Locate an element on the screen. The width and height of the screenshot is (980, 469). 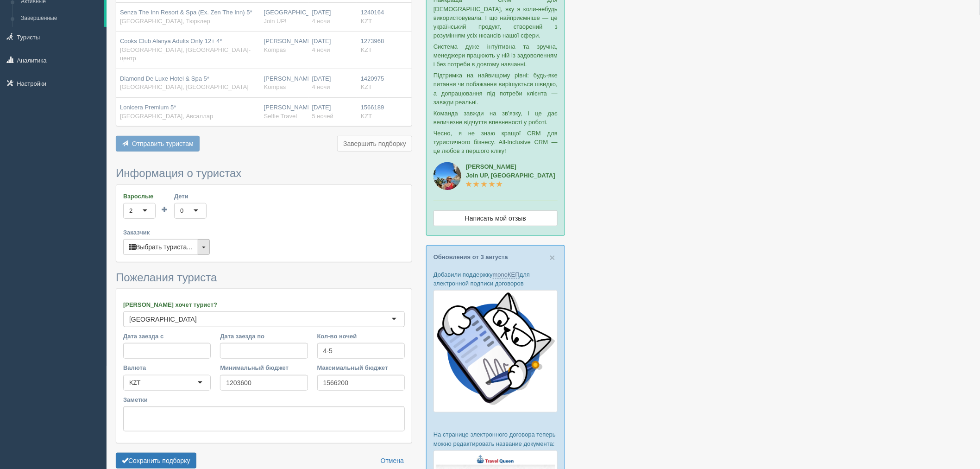
p: Чесно, я не знаю кращої CRM для туристичного бізнесу. All-Inclusive CRM — це любов з першого кліку! is located at coordinates (496, 142).